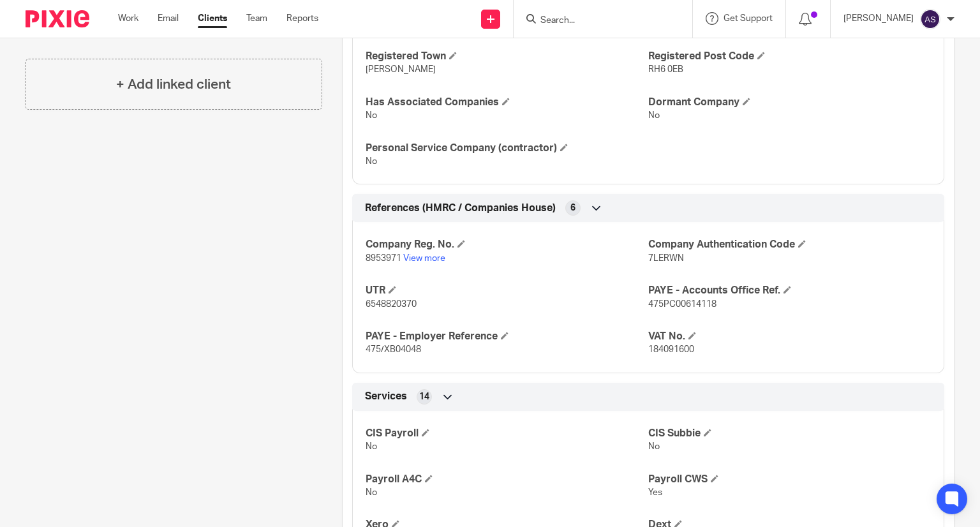 The image size is (980, 527). I want to click on h4: UTR, so click(507, 290).